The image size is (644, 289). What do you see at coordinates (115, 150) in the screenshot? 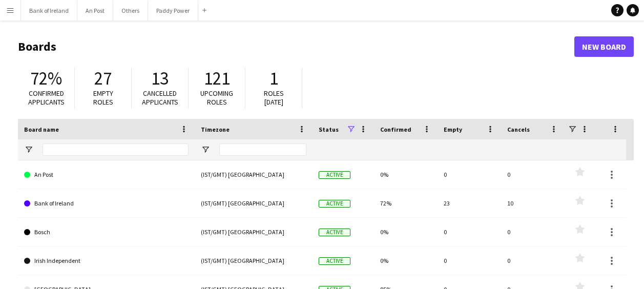
I see `input: Board name Filter Input` at bounding box center [115, 150].